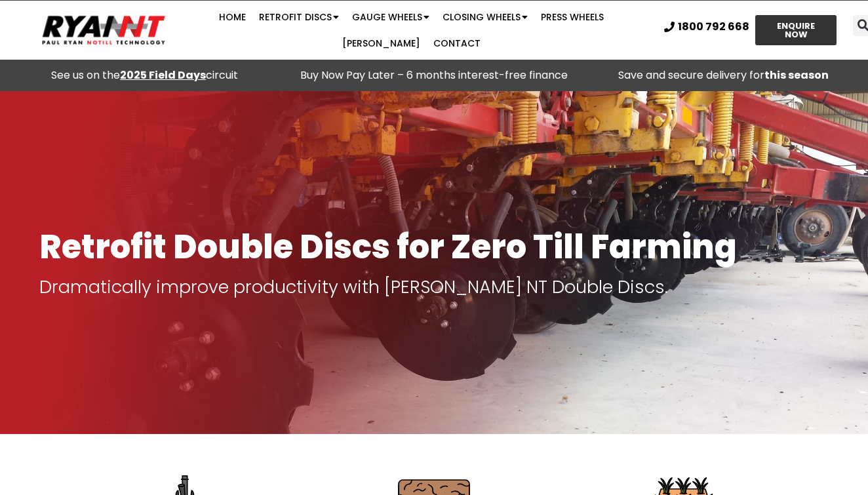 This screenshot has width=868, height=495. What do you see at coordinates (713, 27) in the screenshot?
I see `span: 1800 792 668` at bounding box center [713, 27].